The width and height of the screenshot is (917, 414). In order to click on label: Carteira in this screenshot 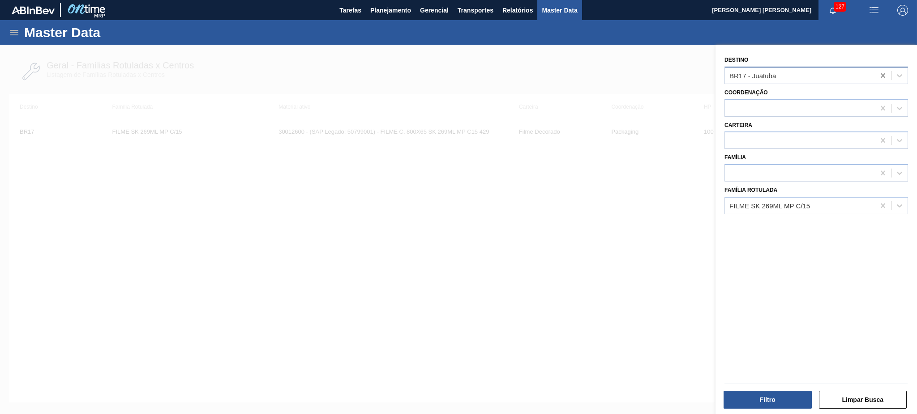, I will do `click(738, 125)`.